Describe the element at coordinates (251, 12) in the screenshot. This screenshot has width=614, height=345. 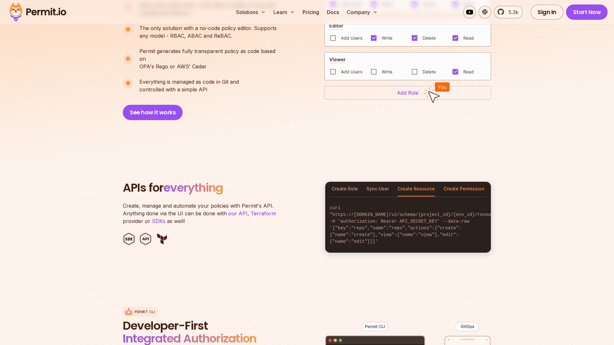
I see `button: Solutions` at that location.